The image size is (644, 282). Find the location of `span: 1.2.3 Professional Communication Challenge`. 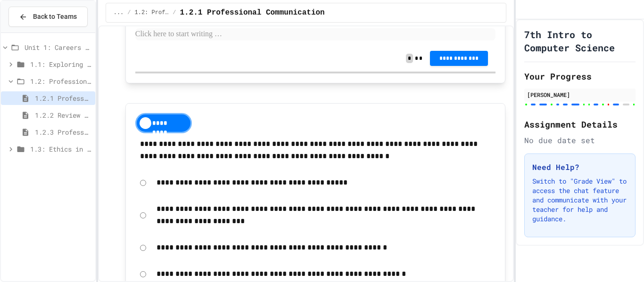

span: 1.2.3 Professional Communication Challenge is located at coordinates (63, 132).